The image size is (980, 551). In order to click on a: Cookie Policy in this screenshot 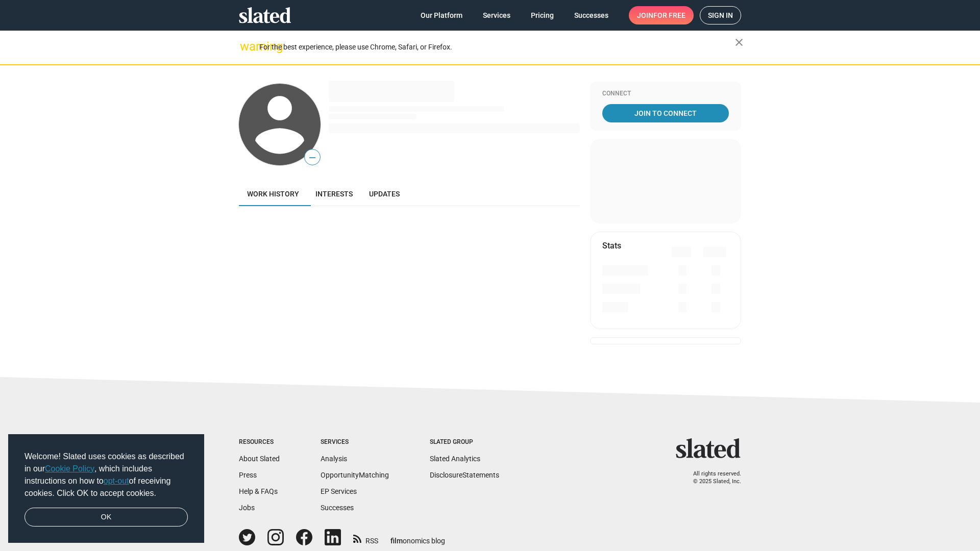, I will do `click(69, 469)`.